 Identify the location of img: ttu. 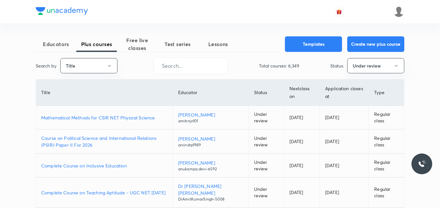
(422, 164).